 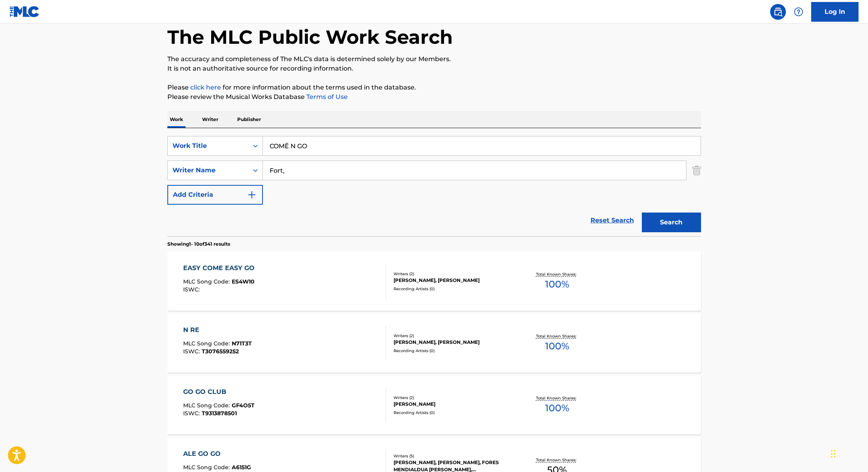 What do you see at coordinates (221, 269) in the screenshot?
I see `div: EASY COME EASY GO` at bounding box center [221, 269].